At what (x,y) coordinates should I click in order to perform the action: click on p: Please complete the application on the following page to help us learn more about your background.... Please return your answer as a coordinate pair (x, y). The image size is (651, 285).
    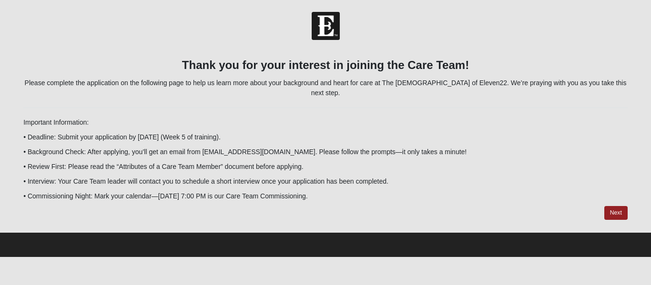
    Looking at the image, I should click on (325, 88).